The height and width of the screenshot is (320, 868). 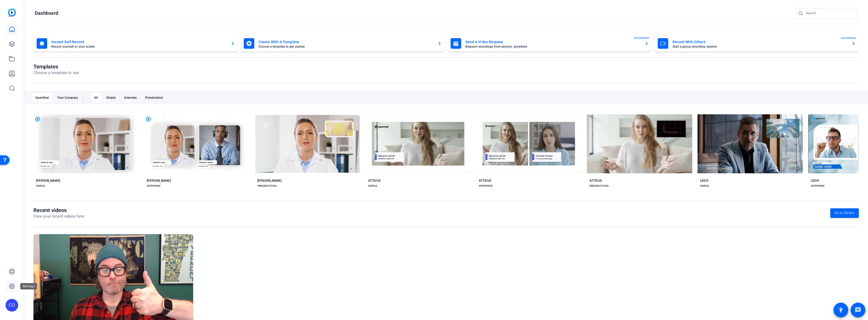 I want to click on mat-card-title: Create With A Template, so click(x=346, y=42).